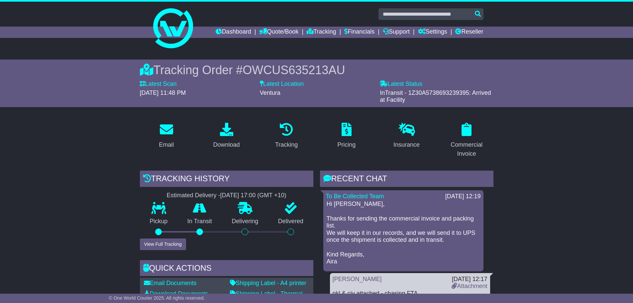 The image size is (633, 303). I want to click on a: Download, so click(226, 136).